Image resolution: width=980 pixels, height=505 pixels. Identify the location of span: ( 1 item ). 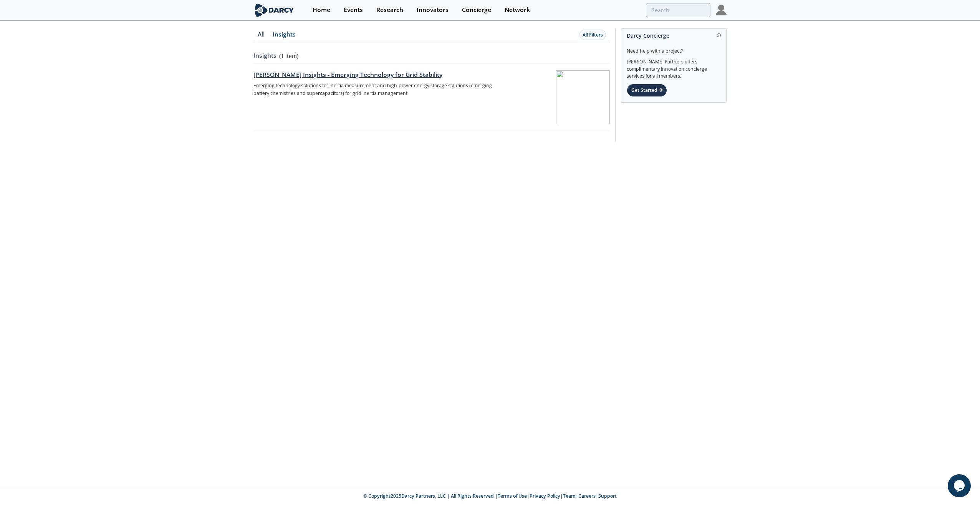
(289, 56).